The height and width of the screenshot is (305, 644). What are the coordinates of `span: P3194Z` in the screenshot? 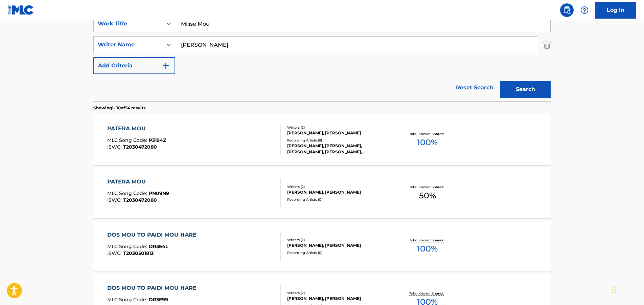 It's located at (157, 140).